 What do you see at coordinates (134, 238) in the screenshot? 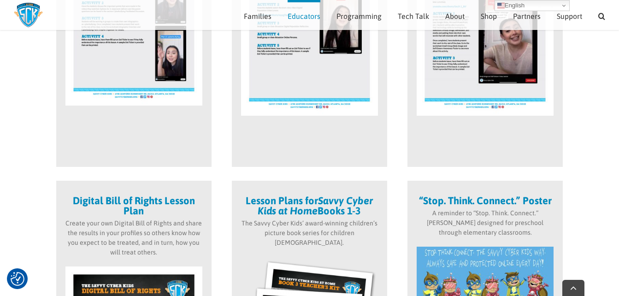
I see `p: Create your own Digital Bill of Rights and share the results in your profiles so others know how ...` at bounding box center [134, 238].